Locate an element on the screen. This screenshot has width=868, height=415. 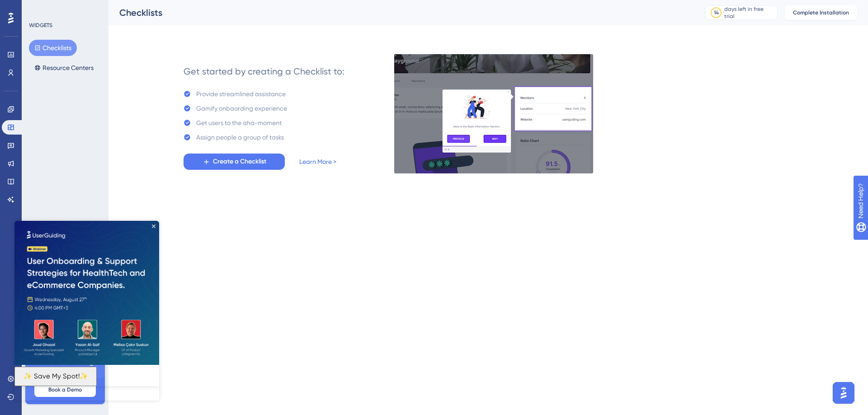
div: Checklists is located at coordinates (401, 13).